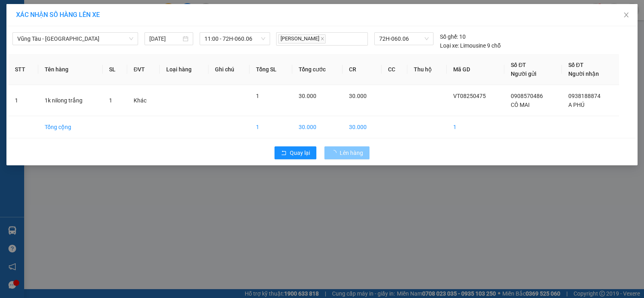  I want to click on span: Gửi:, so click(13, 12).